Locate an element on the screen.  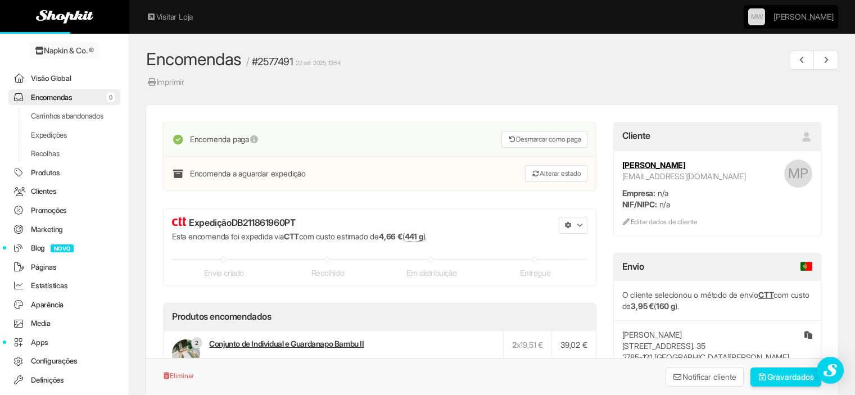
h3: Cliente is located at coordinates (636, 136).